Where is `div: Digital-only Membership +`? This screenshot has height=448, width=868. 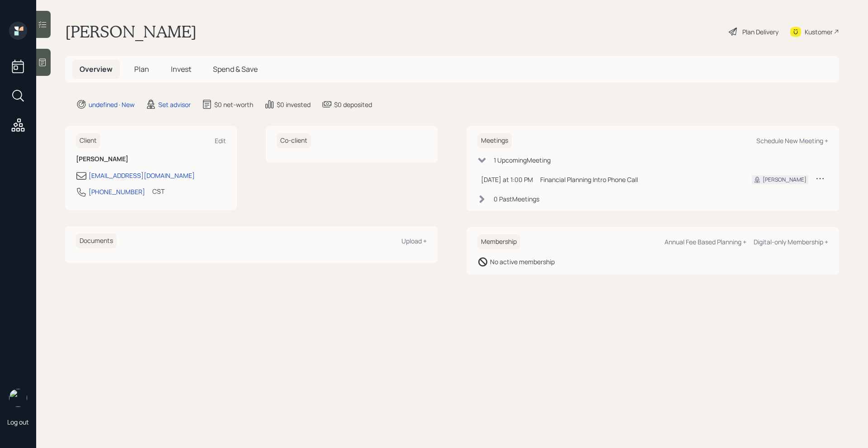 div: Digital-only Membership + is located at coordinates (791, 242).